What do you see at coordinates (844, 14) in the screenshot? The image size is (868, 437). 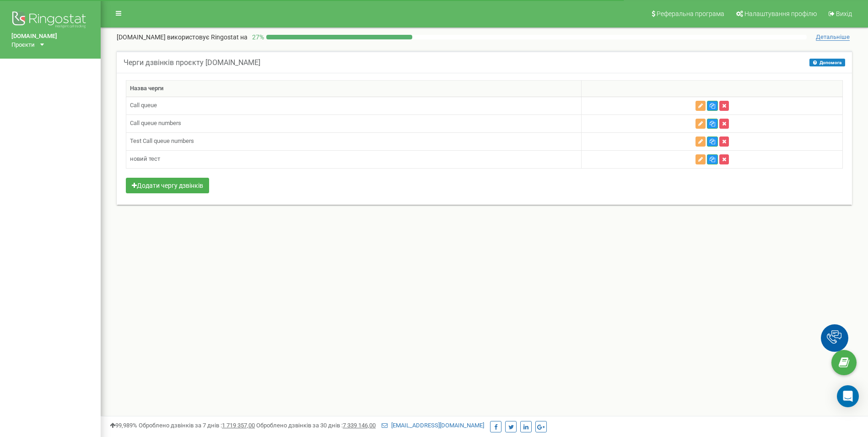 I see `span: Вихід` at bounding box center [844, 14].